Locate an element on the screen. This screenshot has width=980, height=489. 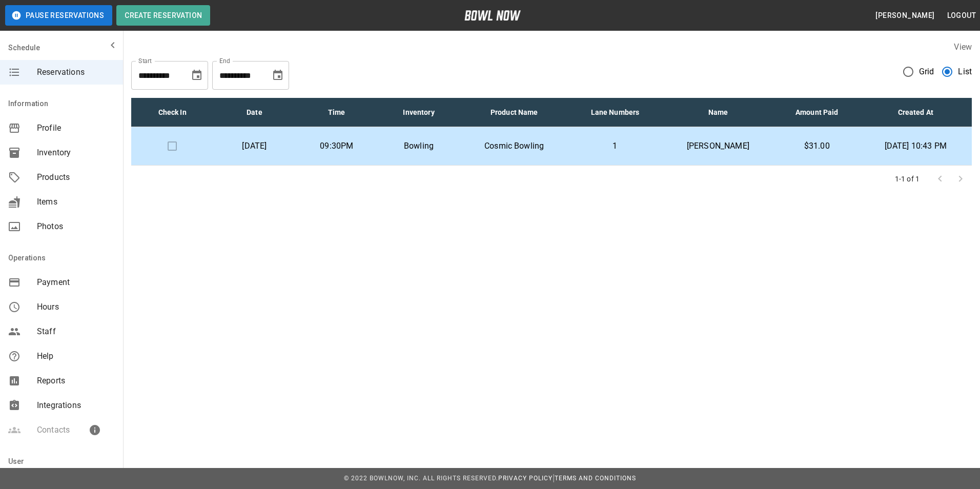
p: 1 is located at coordinates (615, 146).